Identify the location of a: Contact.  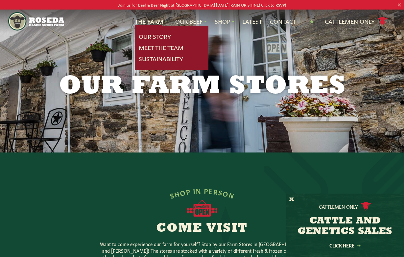
(283, 21).